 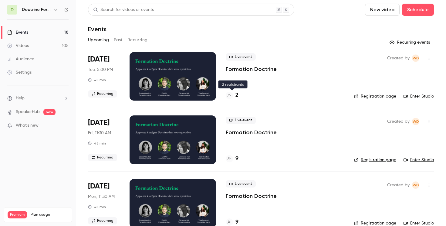 What do you see at coordinates (36, 10) in the screenshot?
I see `h6: Doctrine Formation Avocats` at bounding box center [36, 10].